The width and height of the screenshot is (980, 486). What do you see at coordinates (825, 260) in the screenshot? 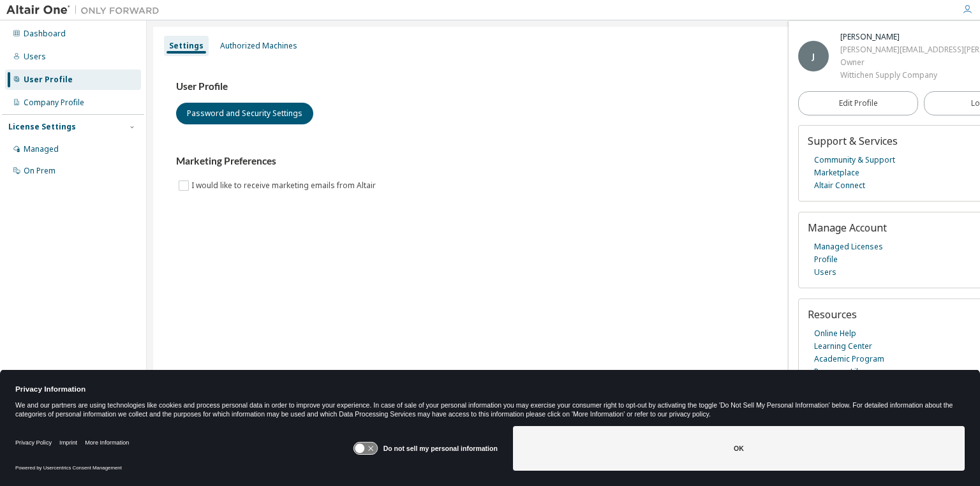
I see `a: Profile` at bounding box center [825, 260].